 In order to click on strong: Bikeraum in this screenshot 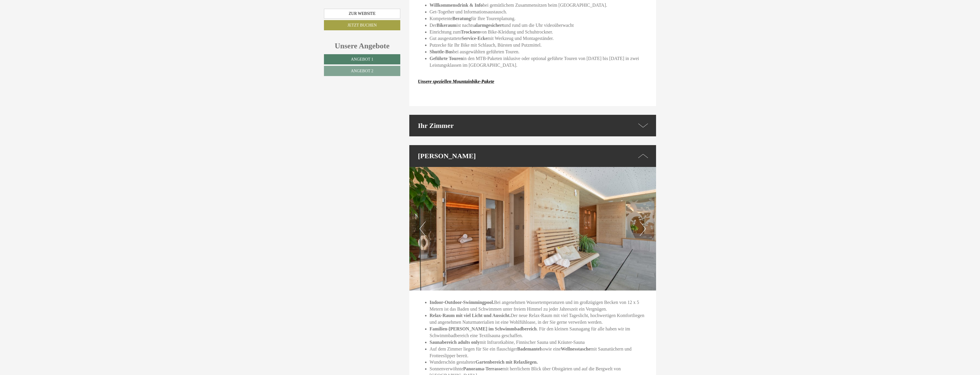, I will do `click(446, 25)`.